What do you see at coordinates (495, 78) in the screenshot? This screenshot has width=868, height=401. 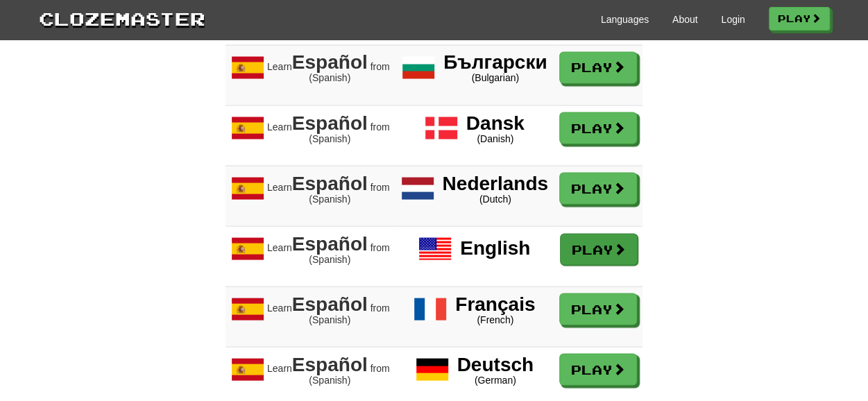 I see `span: (Bulgarian)` at bounding box center [495, 78].